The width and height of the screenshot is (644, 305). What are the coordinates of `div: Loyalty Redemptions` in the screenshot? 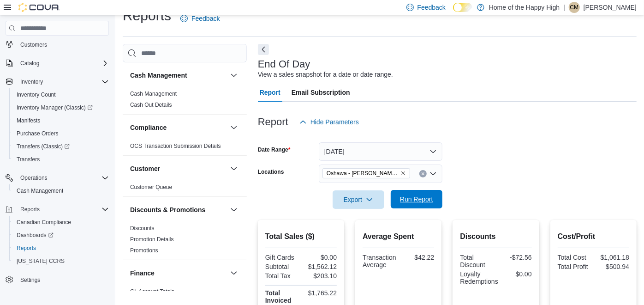 It's located at (479, 277).